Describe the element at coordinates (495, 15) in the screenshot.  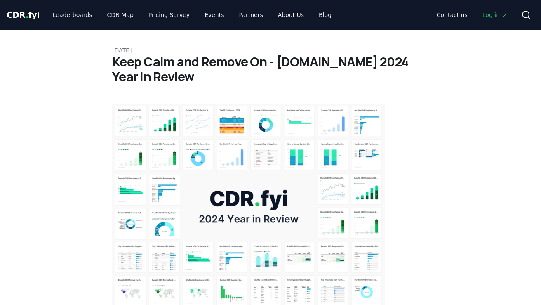
I see `span: Log in` at that location.